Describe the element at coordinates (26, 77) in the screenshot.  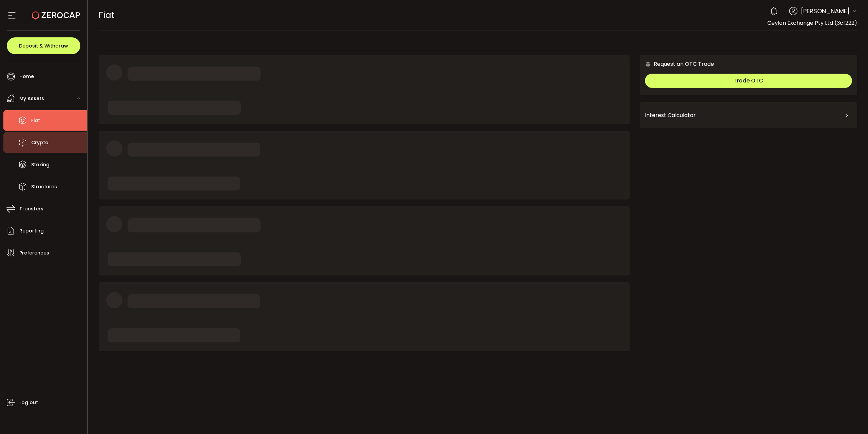
I see `span: Home` at that location.